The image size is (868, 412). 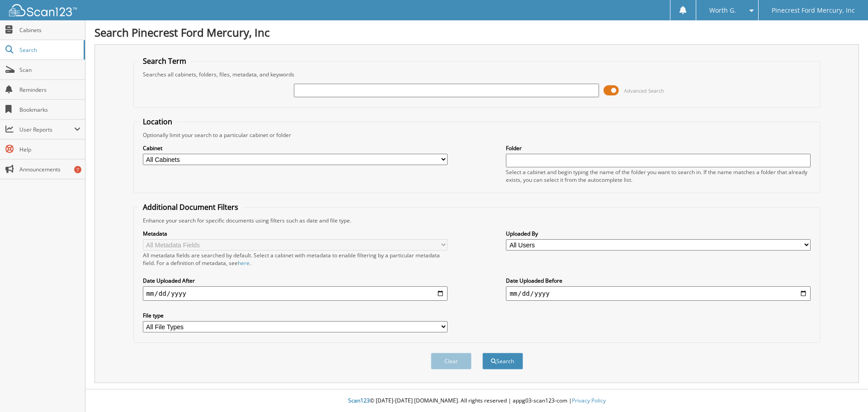 I want to click on h1: Search Pinecrest Ford Mercury, Inc, so click(x=477, y=32).